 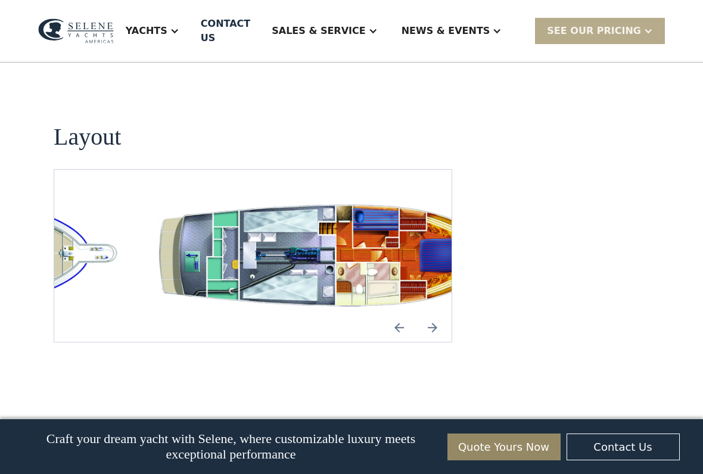 What do you see at coordinates (329, 255) in the screenshot?
I see `div: 4 / 5` at bounding box center [329, 255].